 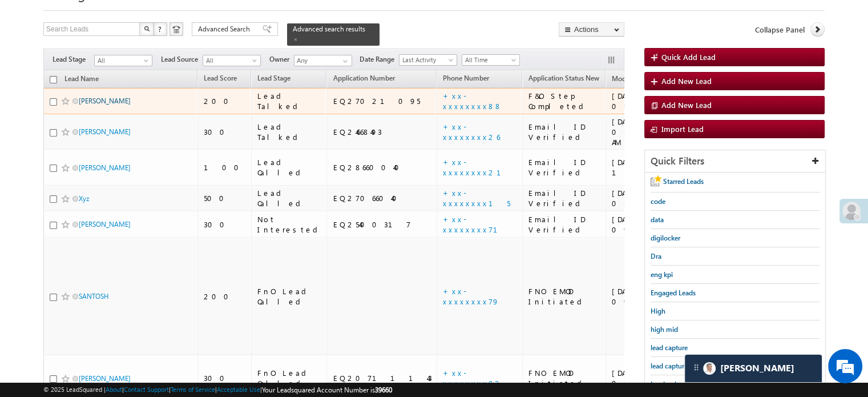 I want to click on span: Owner, so click(x=281, y=60).